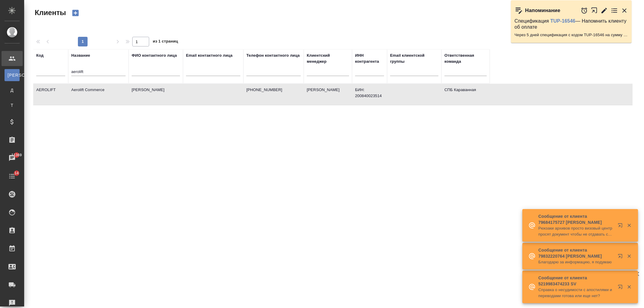 Image resolution: width=644 pixels, height=308 pixels. What do you see at coordinates (12, 105) in the screenshot?
I see `span: Т` at bounding box center [12, 105].